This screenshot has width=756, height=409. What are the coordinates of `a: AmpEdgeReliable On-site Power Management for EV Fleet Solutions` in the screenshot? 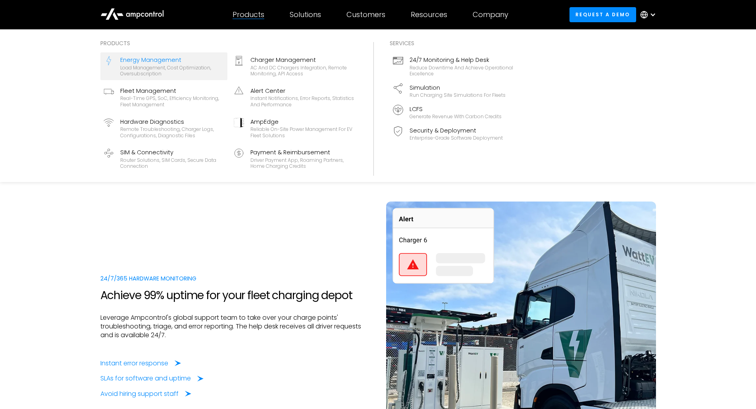 It's located at (294, 128).